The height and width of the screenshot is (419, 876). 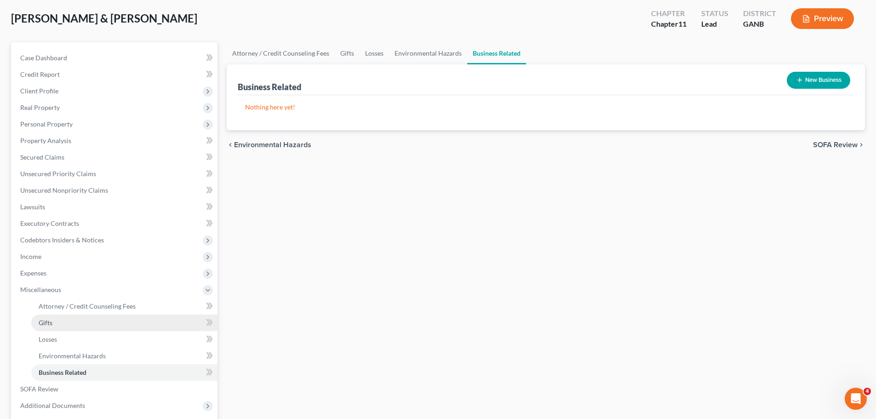 What do you see at coordinates (62, 240) in the screenshot?
I see `span: Codebtors Insiders & Notices` at bounding box center [62, 240].